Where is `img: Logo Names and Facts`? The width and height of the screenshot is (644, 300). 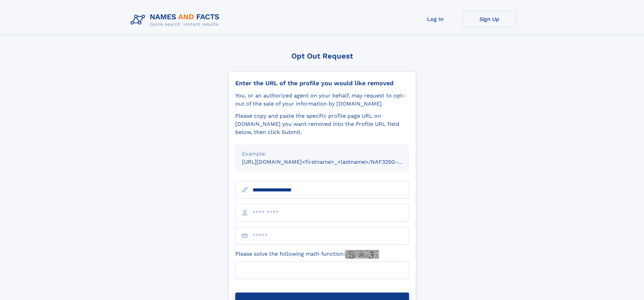 img: Logo Names and Facts is located at coordinates (176, 20).